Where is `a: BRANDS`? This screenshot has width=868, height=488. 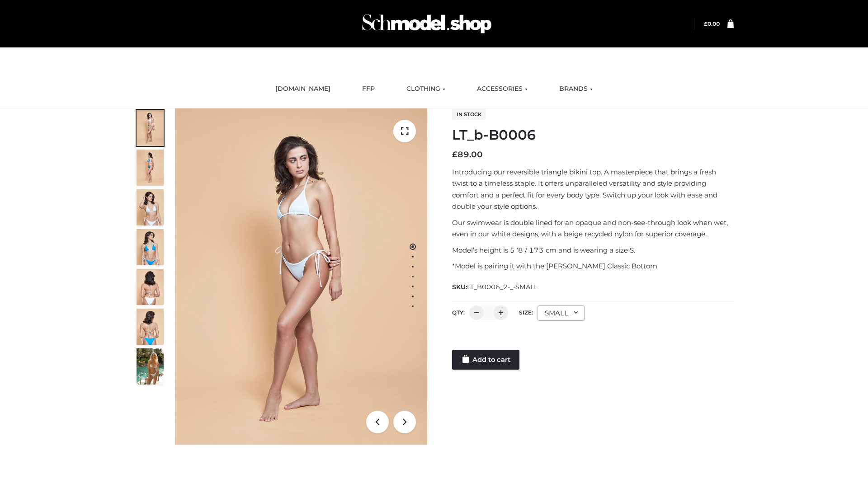
a: BRANDS is located at coordinates (576, 89).